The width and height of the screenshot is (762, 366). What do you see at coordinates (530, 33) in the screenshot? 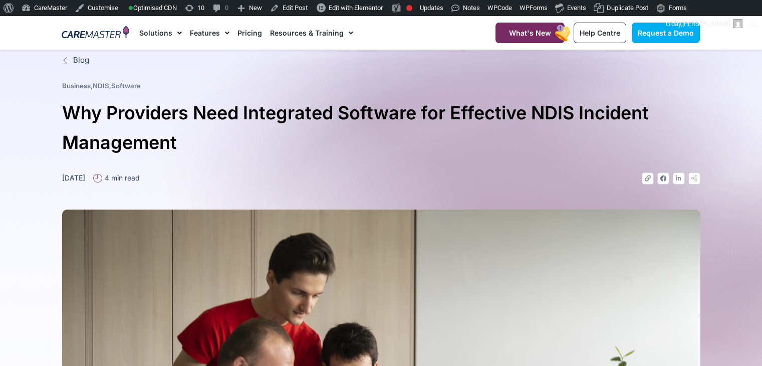
I see `span: What's New` at bounding box center [530, 33].